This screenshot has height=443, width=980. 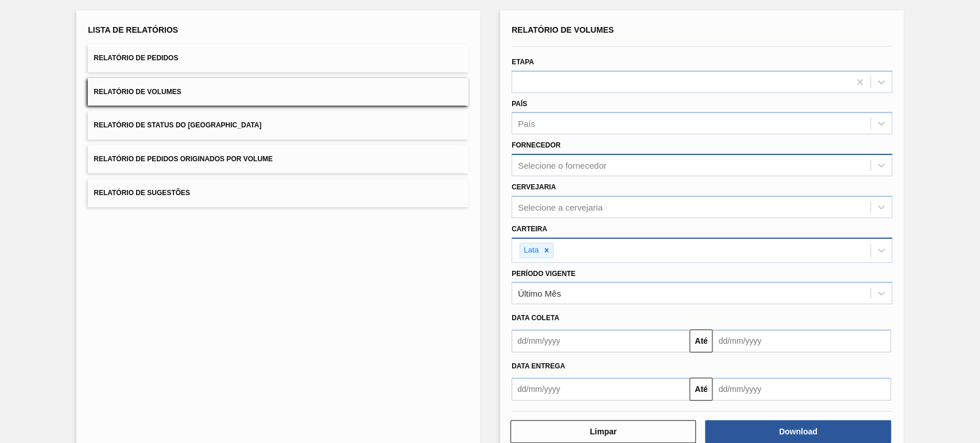 I want to click on label: Período Vigente, so click(x=543, y=274).